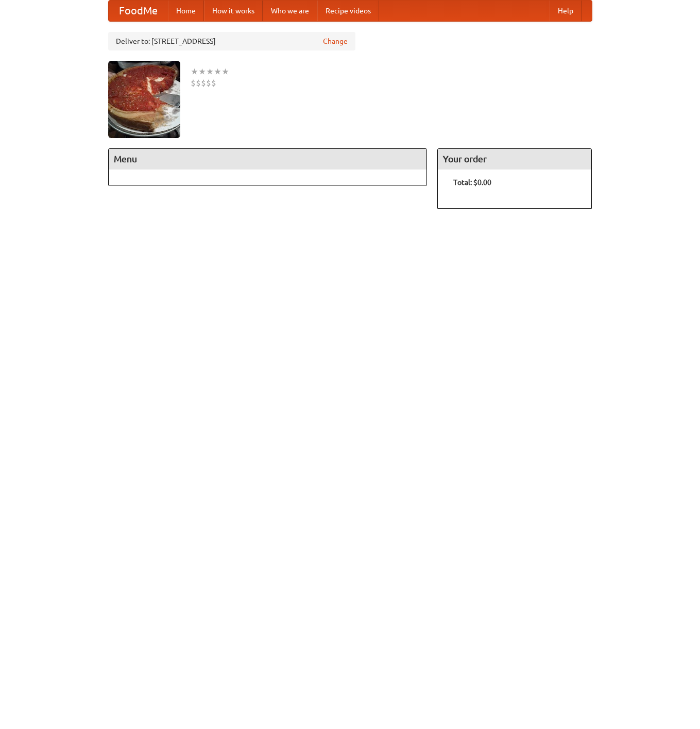 This screenshot has width=700, height=729. What do you see at coordinates (234, 11) in the screenshot?
I see `a: How it works` at bounding box center [234, 11].